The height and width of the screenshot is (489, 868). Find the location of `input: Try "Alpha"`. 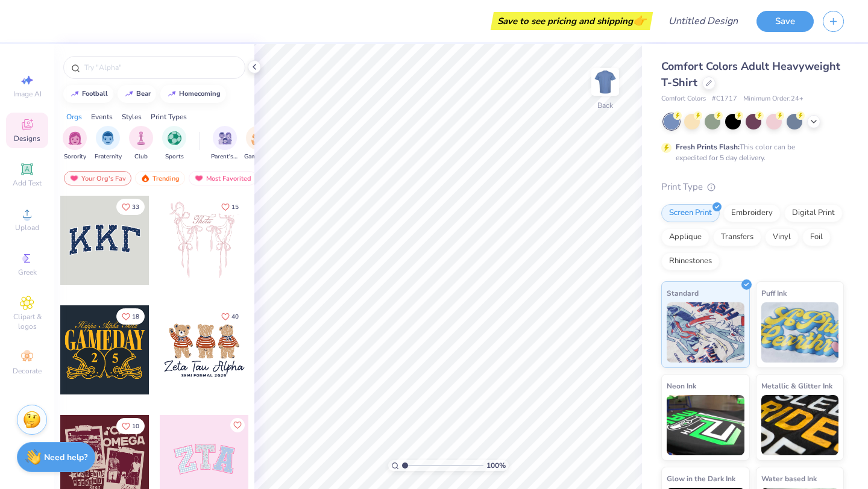

input: Try "Alpha" is located at coordinates (161, 68).